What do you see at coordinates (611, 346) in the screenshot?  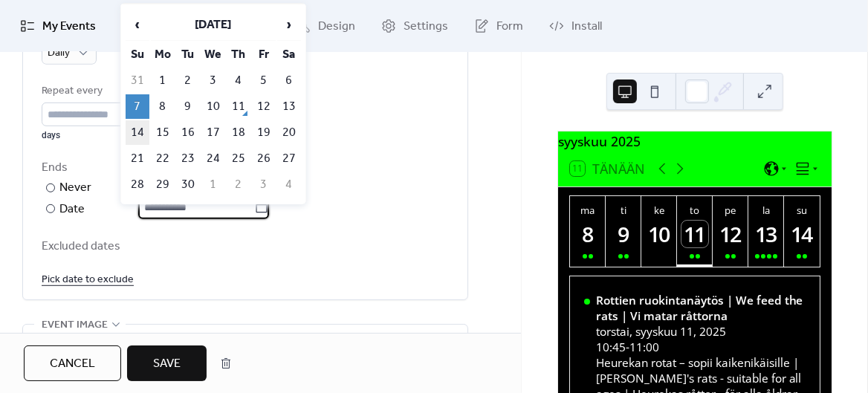 I see `span: 10:45` at bounding box center [611, 346].